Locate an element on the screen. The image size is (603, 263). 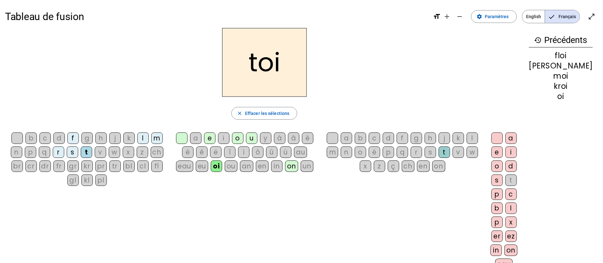
div: ï is located at coordinates (244, 152).